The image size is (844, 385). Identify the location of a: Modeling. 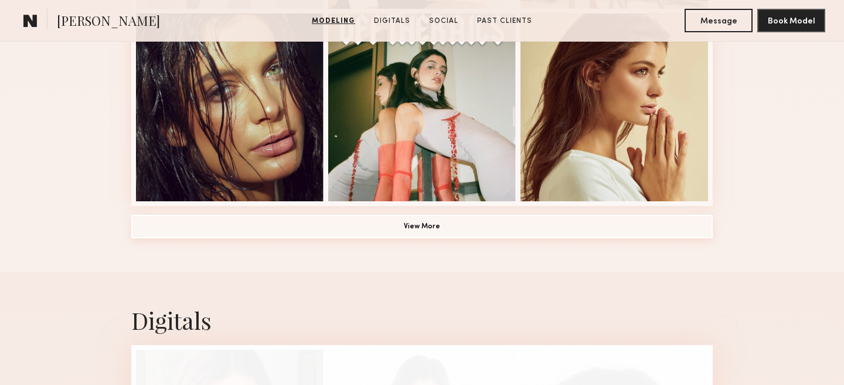
(334, 21).